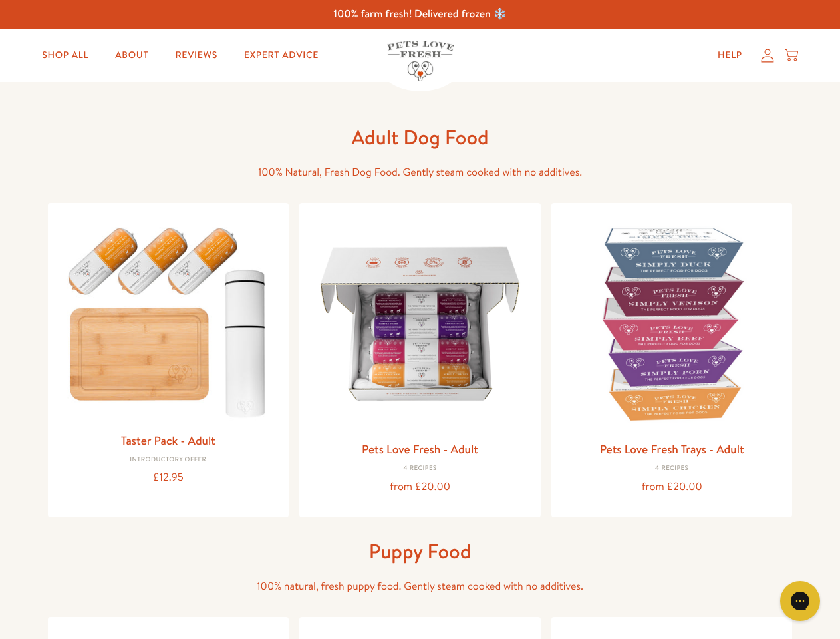 The height and width of the screenshot is (639, 840). What do you see at coordinates (421, 60) in the screenshot?
I see `img: Pets Love Fresh` at bounding box center [421, 60].